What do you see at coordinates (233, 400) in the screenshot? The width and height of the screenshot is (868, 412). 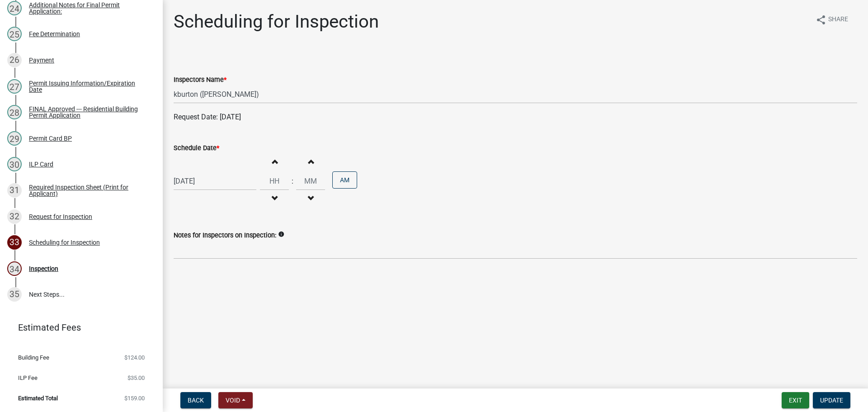 I see `span: Void` at bounding box center [233, 400].